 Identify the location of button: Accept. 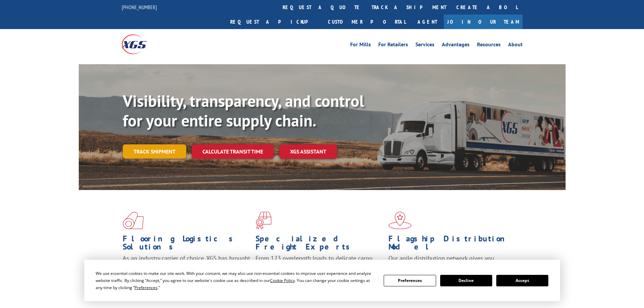
(522, 280).